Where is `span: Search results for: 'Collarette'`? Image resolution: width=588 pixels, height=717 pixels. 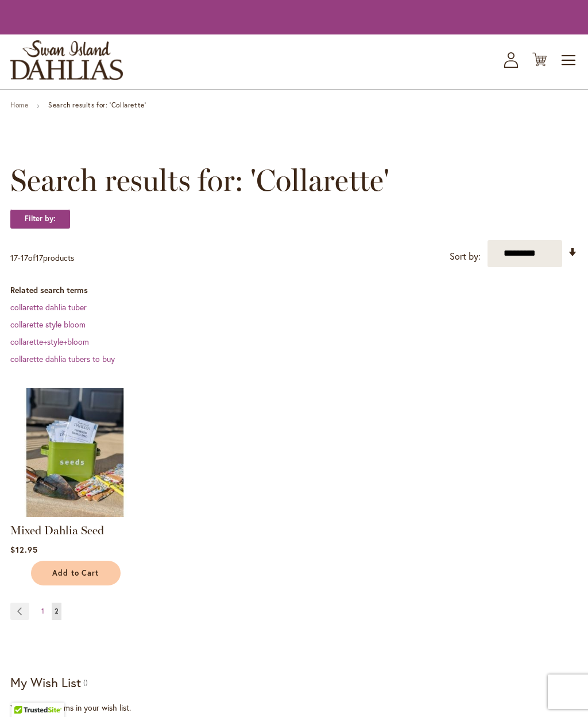 span: Search results for: 'Collarette' is located at coordinates (199, 180).